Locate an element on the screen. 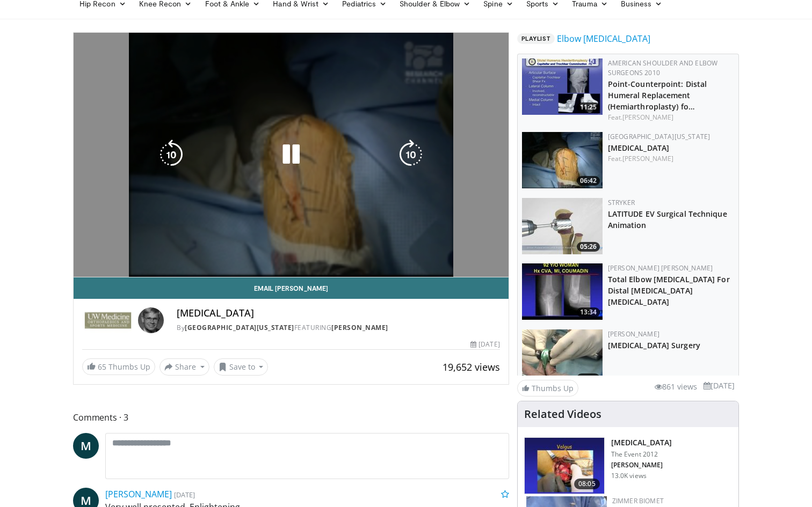  img: University of Washington is located at coordinates (108, 321).